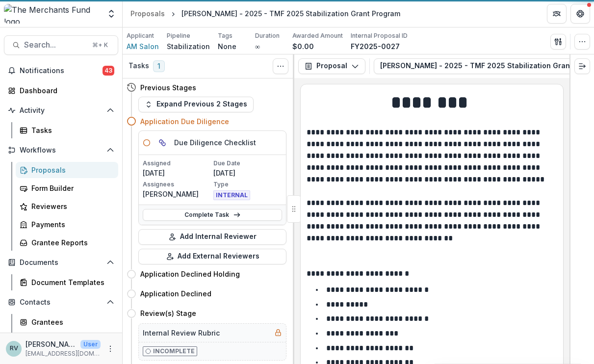 The height and width of the screenshot is (364, 594). Describe the element at coordinates (71, 188) in the screenshot. I see `div: Form Builder` at that location.